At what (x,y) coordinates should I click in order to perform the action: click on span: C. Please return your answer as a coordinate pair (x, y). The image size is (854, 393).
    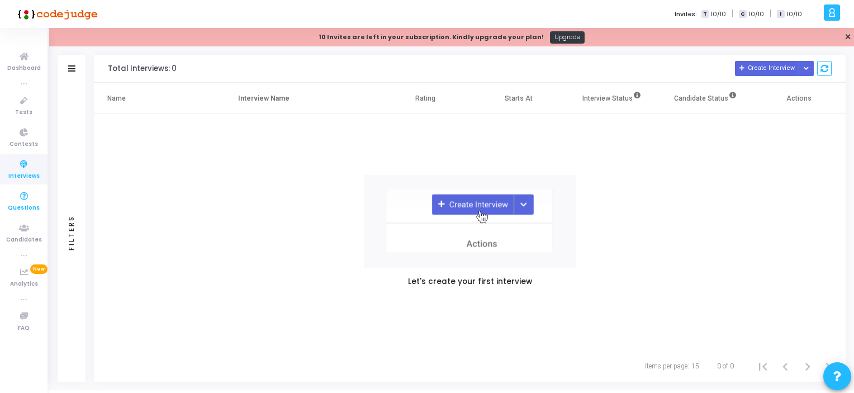
    Looking at the image, I should click on (743, 14).